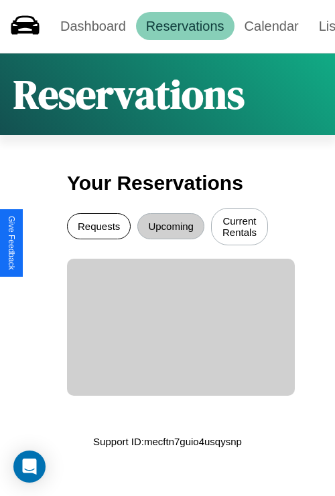 The image size is (335, 496). What do you see at coordinates (167, 442) in the screenshot?
I see `p: Support ID: mecftn7guio4usqysnp` at bounding box center [167, 442].